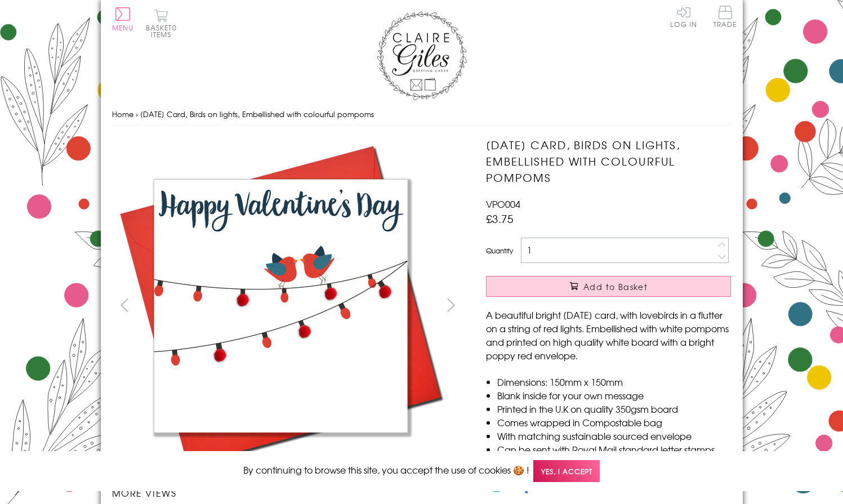 Image resolution: width=843 pixels, height=504 pixels. Describe the element at coordinates (422, 114) in the screenshot. I see `nav: breadcrumbs` at that location.